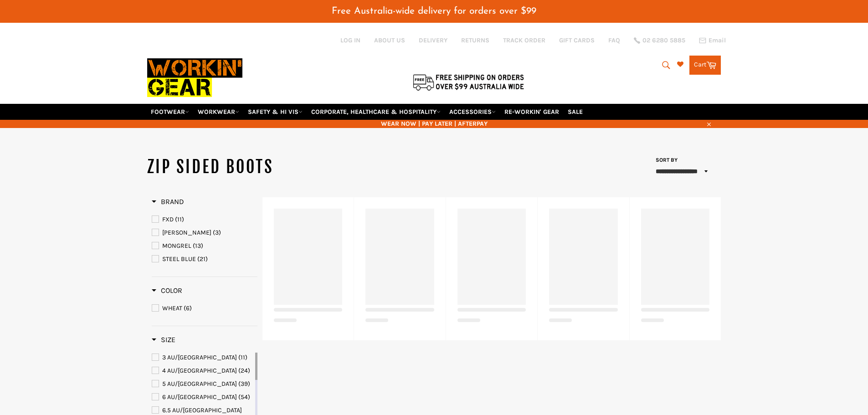 This screenshot has height=415, width=868. Describe the element at coordinates (204, 259) in the screenshot. I see `a: STEEL BLUE` at that location.